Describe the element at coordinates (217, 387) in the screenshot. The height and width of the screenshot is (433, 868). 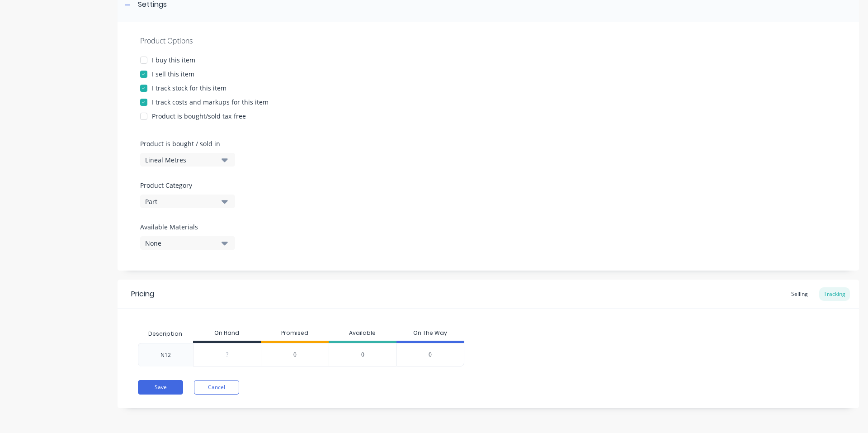
I see `button: Cancel` at that location.